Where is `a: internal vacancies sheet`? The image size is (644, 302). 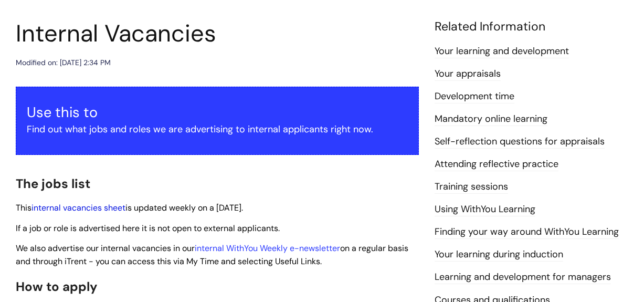
a: internal vacancies sheet is located at coordinates (78, 207).